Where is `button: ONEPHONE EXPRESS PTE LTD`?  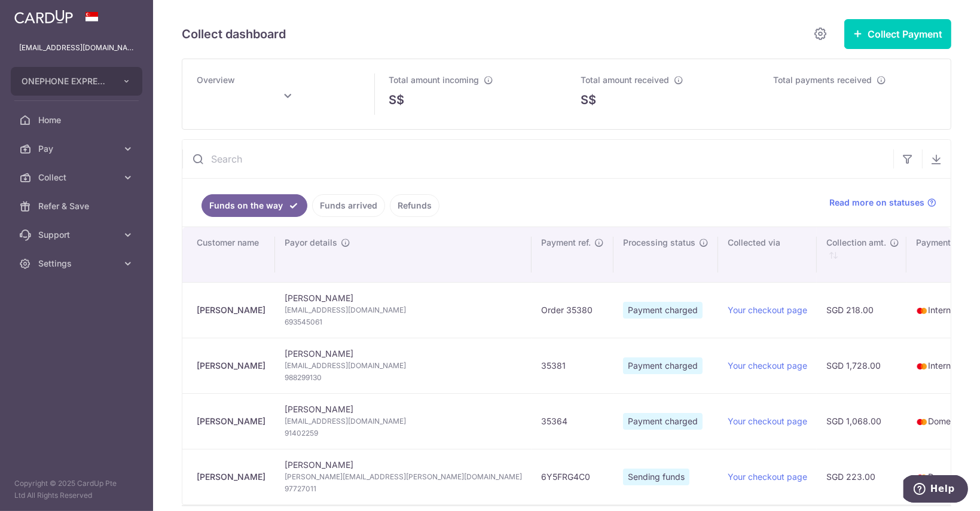
button: ONEPHONE EXPRESS PTE LTD is located at coordinates (77, 82).